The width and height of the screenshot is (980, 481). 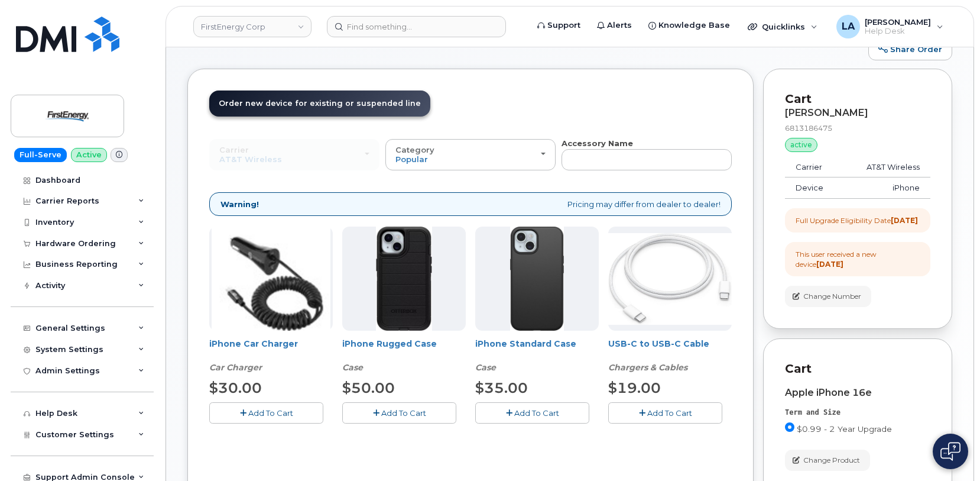 What do you see at coordinates (415, 150) in the screenshot?
I see `span: Category` at bounding box center [415, 150].